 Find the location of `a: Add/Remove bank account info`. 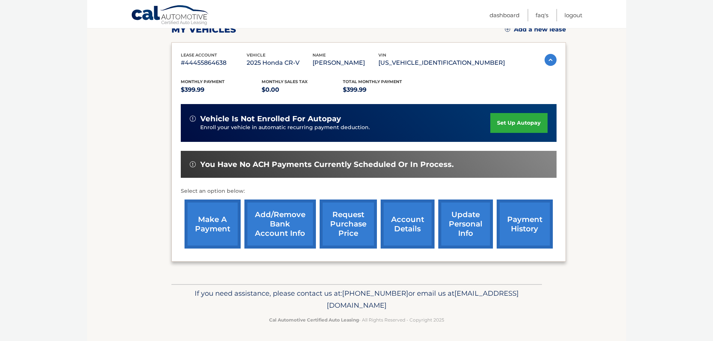

a: Add/Remove bank account info is located at coordinates (280, 224).